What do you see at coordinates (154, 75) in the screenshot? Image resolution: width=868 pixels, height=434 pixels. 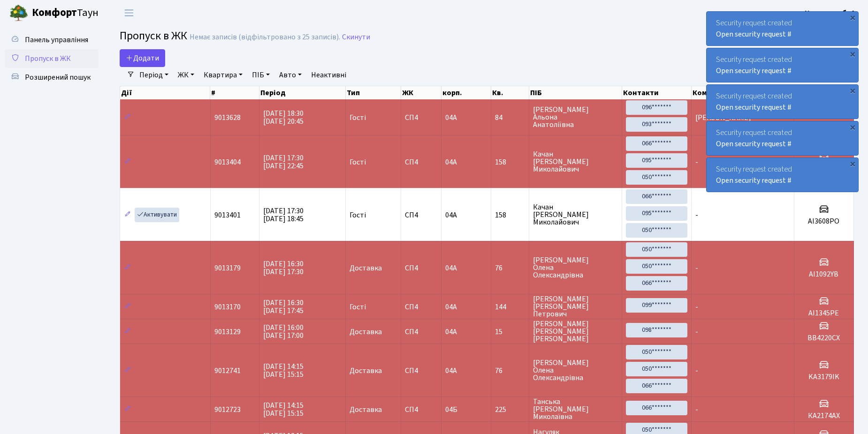 I see `a: Період` at bounding box center [154, 75].